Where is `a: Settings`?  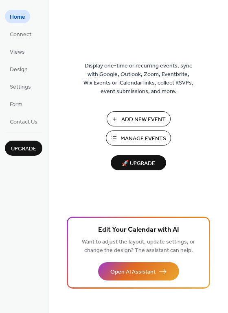
a: Settings is located at coordinates (20, 86).